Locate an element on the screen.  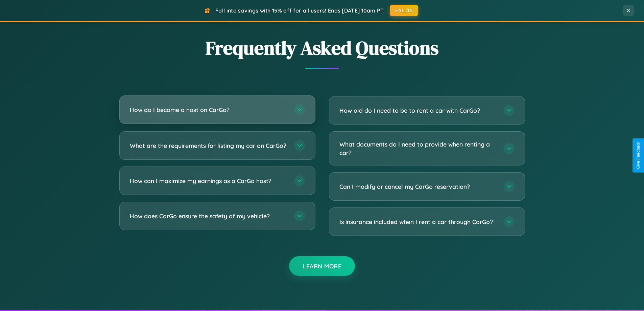
h3: Can I modify or cancel my CarGo reservation? is located at coordinates (418, 187).